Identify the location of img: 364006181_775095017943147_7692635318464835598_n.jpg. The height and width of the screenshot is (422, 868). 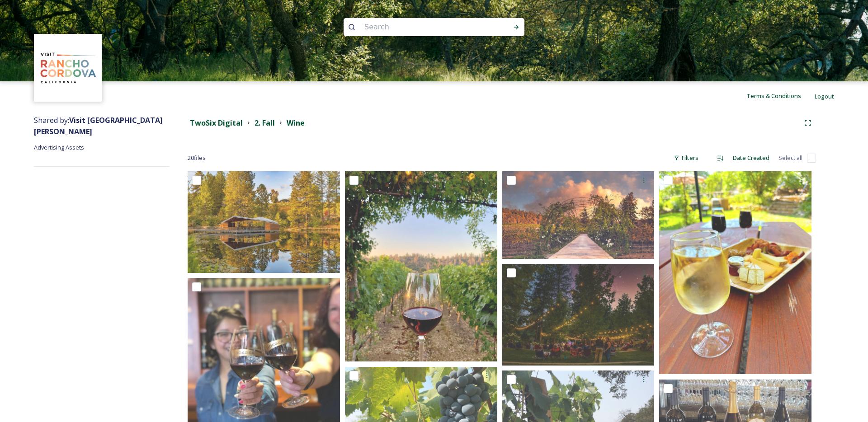
(421, 266).